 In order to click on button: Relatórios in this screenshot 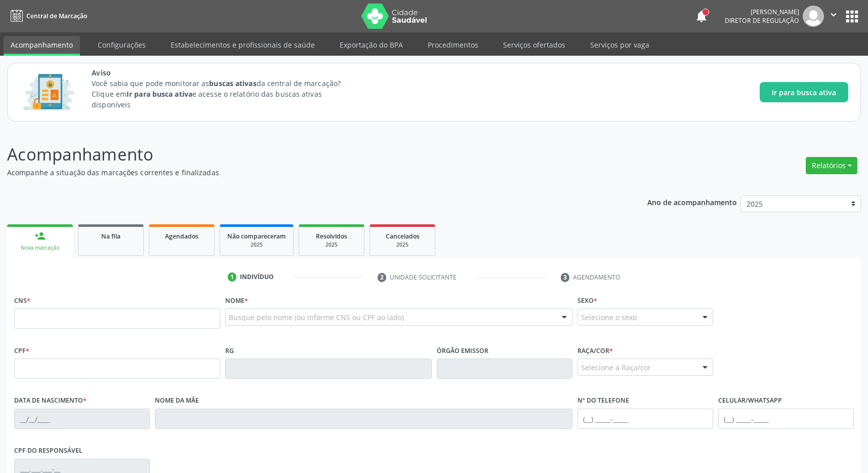, I will do `click(831, 166)`.